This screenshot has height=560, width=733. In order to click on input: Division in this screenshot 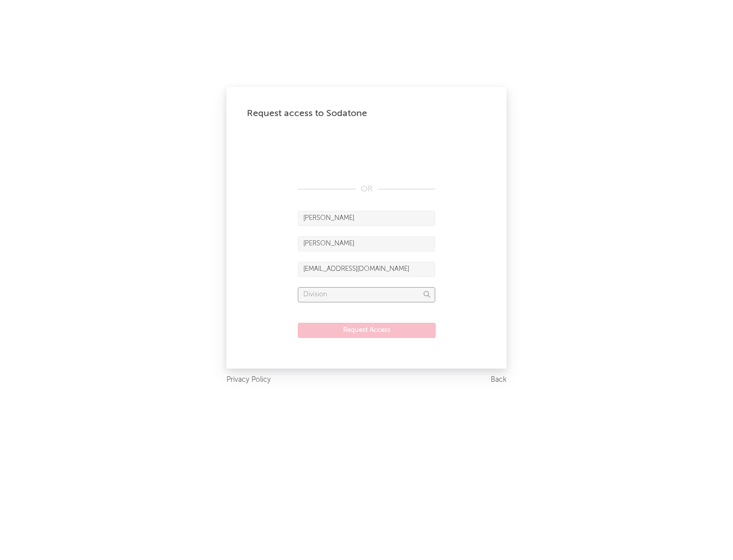, I will do `click(366, 295)`.